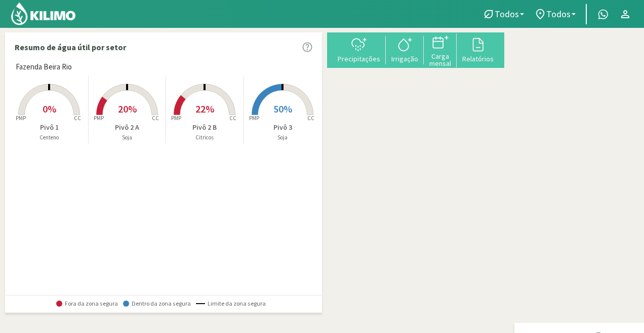 The width and height of the screenshot is (644, 333). What do you see at coordinates (87, 303) in the screenshot?
I see `span: Fora da zona segura` at bounding box center [87, 303].